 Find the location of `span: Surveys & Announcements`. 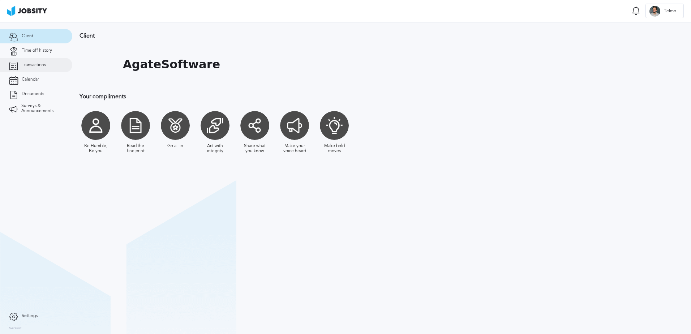

span: Surveys & Announcements is located at coordinates (42, 108).